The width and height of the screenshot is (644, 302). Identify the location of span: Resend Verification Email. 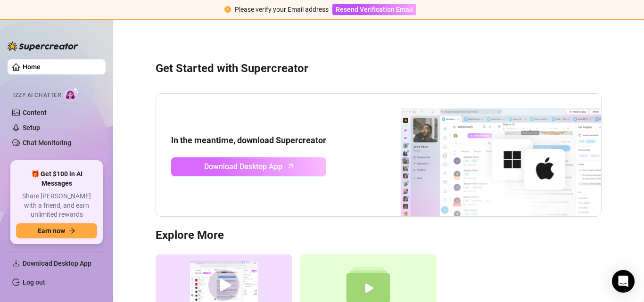
(374, 10).